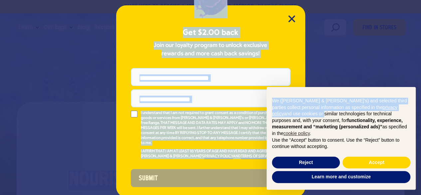  I want to click on a: PRIVACY POLICY, so click(219, 156).